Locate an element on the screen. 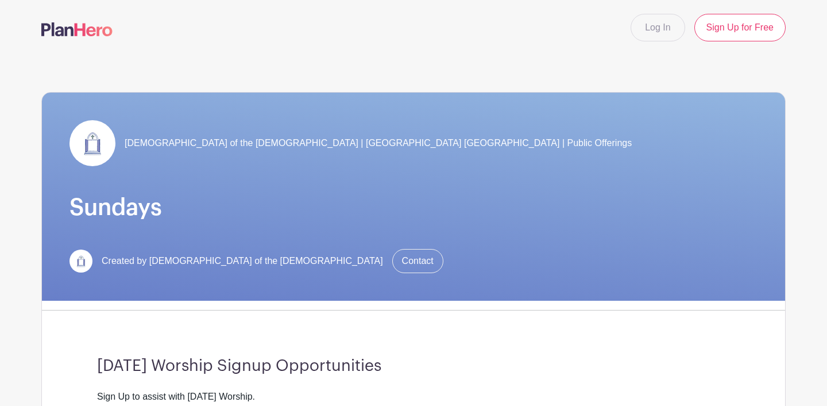  a: Sign Up for Free is located at coordinates (740, 28).